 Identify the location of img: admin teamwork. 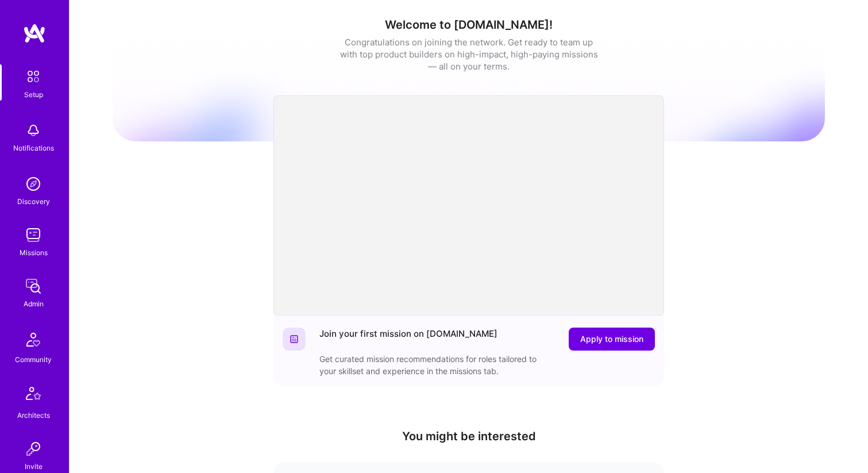
(33, 286).